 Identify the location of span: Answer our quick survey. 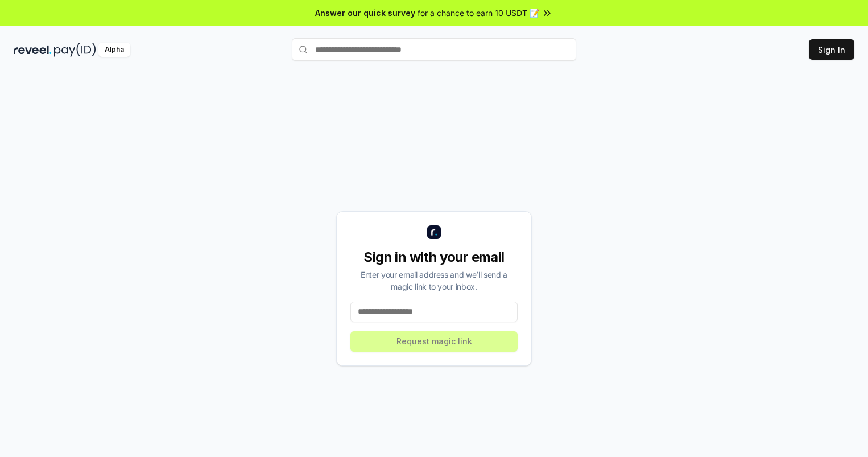
(365, 13).